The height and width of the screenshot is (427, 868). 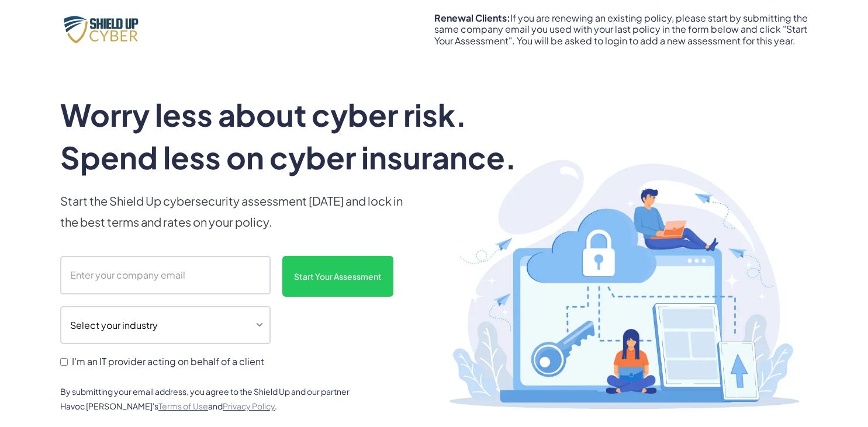 I want to click on input: I'm an IT provider acting on behalf of a client, so click(x=64, y=361).